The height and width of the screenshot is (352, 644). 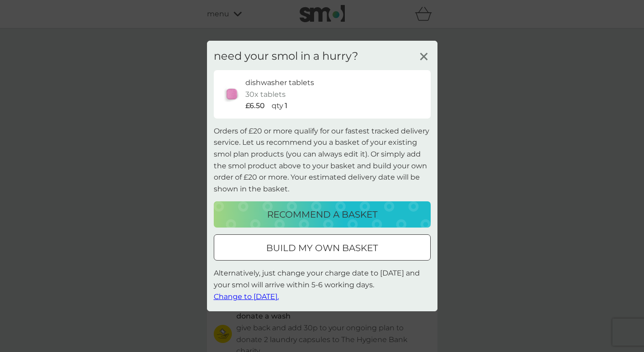 What do you see at coordinates (255, 106) in the screenshot?
I see `p: £6.50` at bounding box center [255, 106].